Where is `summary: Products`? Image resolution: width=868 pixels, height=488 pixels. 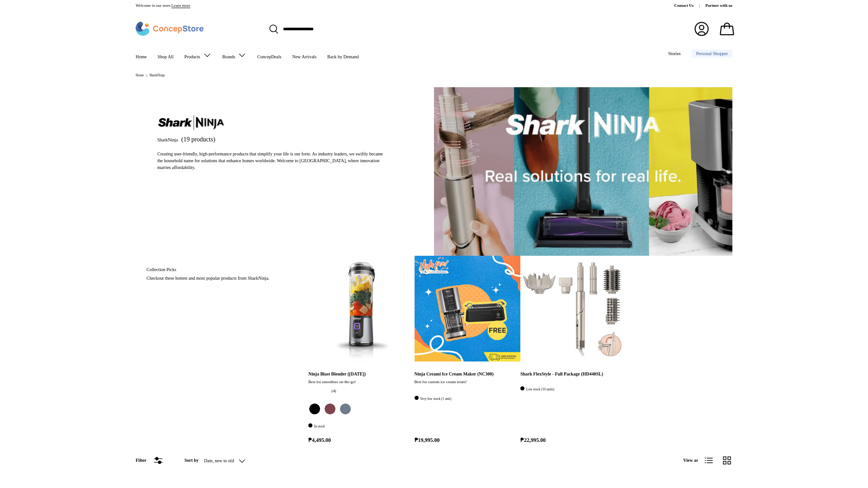 summary: Products is located at coordinates (198, 55).